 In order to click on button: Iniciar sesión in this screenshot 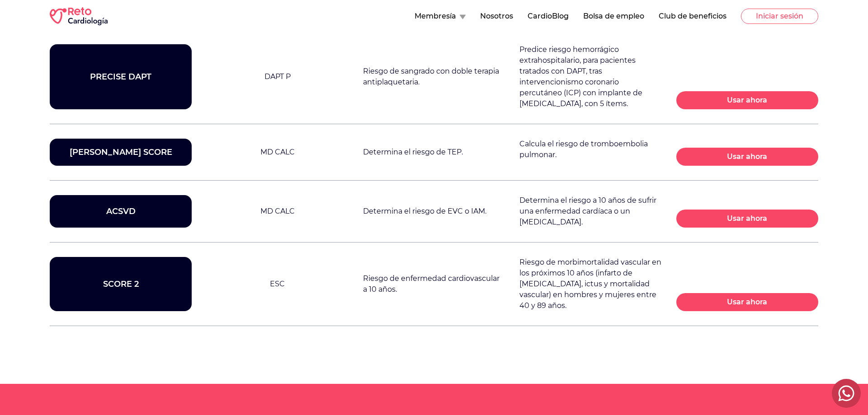, I will do `click(779, 16)`.